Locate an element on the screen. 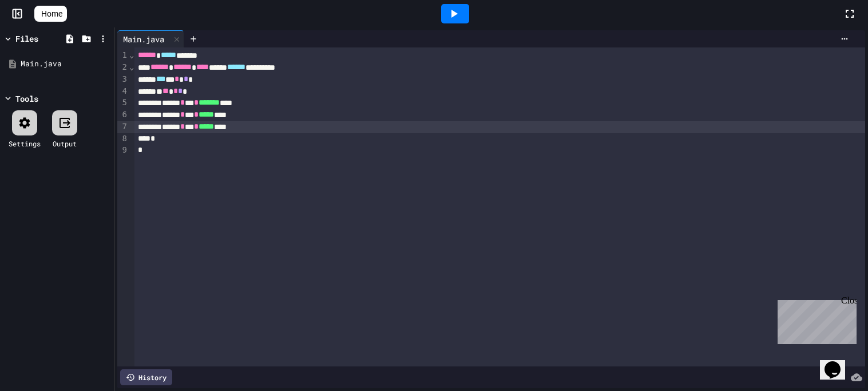  div: Settings is located at coordinates (25, 144).